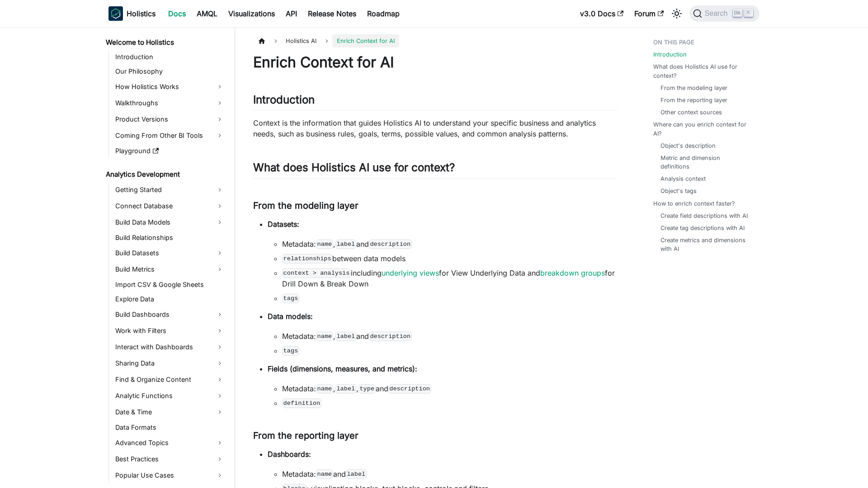  I want to click on a: Home page, so click(262, 41).